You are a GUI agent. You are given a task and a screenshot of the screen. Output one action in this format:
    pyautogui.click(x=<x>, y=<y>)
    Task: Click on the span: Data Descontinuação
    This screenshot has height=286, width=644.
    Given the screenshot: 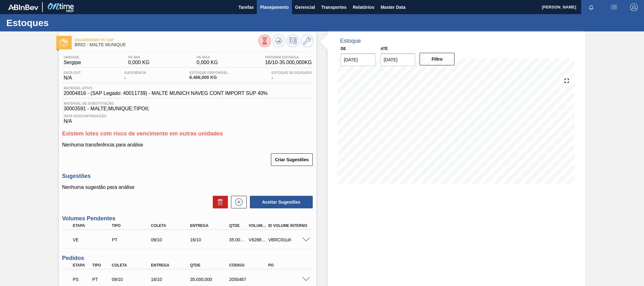 What is the action you would take?
    pyautogui.click(x=188, y=116)
    